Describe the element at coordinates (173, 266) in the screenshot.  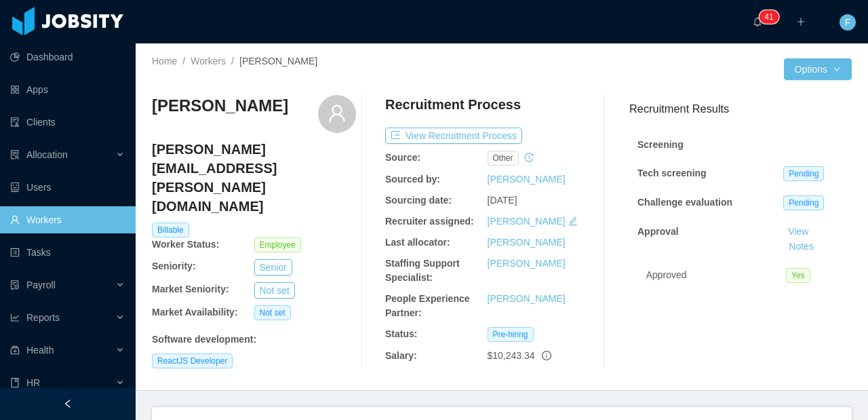
I see `b: Seniority:` at that location.